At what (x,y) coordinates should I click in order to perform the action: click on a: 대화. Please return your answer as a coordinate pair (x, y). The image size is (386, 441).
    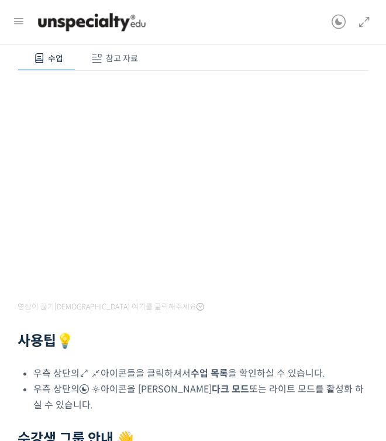
    Looking at the image, I should click on (114, 359).